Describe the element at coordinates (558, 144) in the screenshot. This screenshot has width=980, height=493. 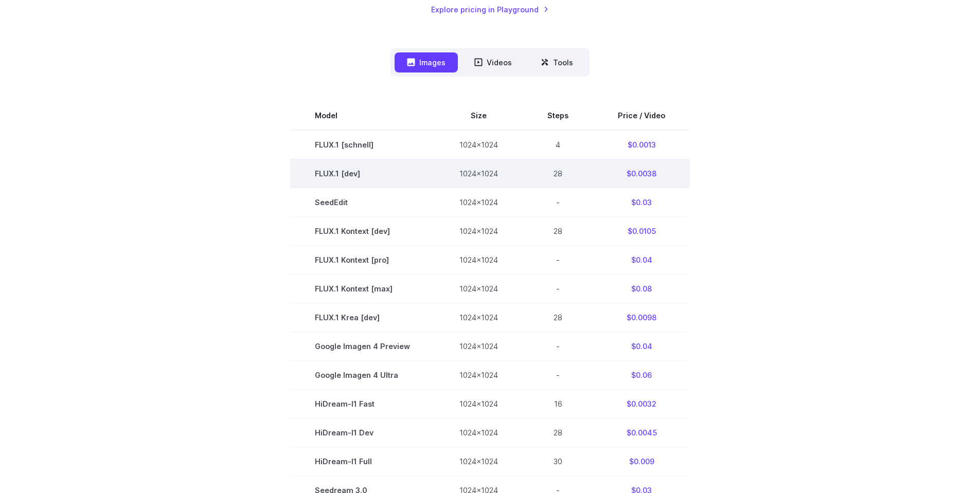
I see `td: 4` at that location.